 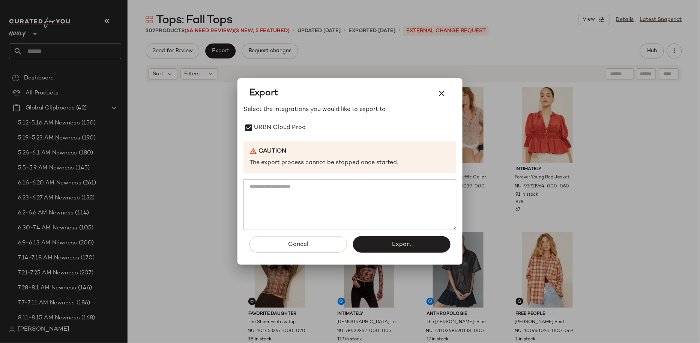 What do you see at coordinates (350, 163) in the screenshot?
I see `p: The export process cannot be stopped once started.` at bounding box center [350, 163].